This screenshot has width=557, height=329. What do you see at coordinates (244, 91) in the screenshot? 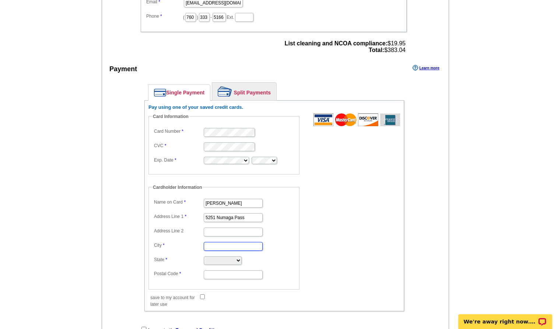
I see `a: Split Payments` at bounding box center [244, 91].